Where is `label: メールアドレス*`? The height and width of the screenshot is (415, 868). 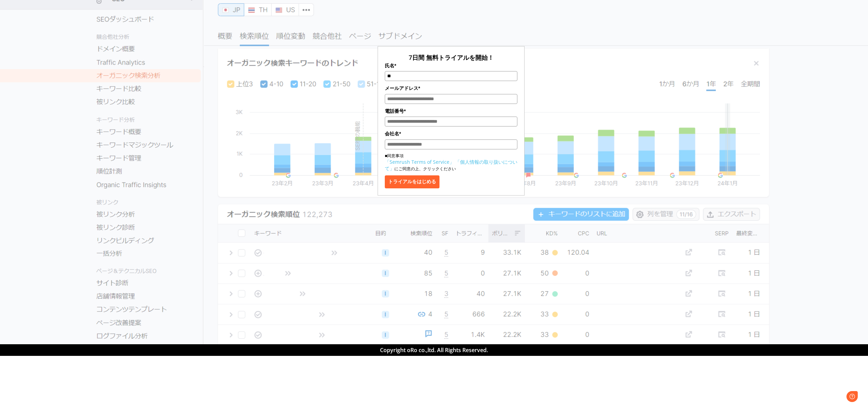
label: メールアドレス* is located at coordinates (451, 88).